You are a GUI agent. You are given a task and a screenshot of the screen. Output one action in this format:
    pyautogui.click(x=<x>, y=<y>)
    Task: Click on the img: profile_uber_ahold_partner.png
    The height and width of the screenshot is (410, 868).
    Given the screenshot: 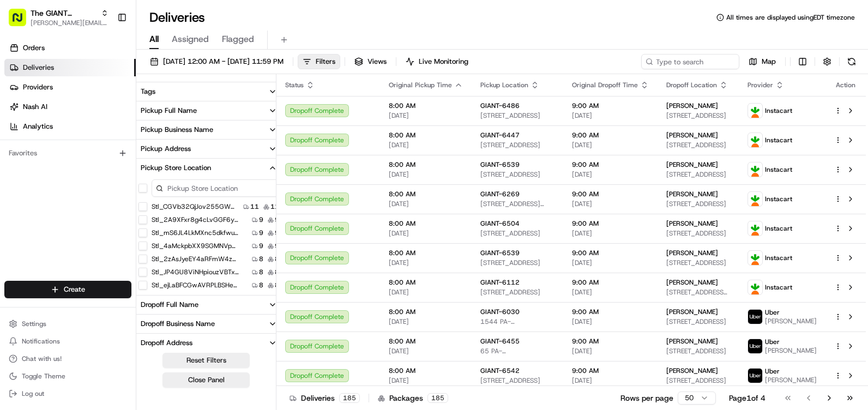 What is the action you would take?
    pyautogui.click(x=755, y=317)
    